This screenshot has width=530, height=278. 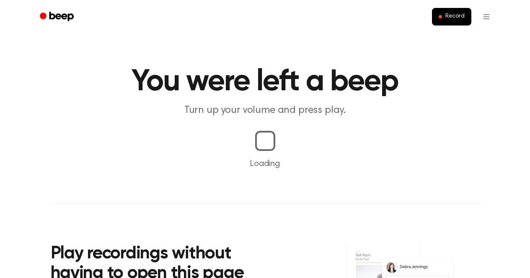 What do you see at coordinates (451, 17) in the screenshot?
I see `button: Record` at bounding box center [451, 17].